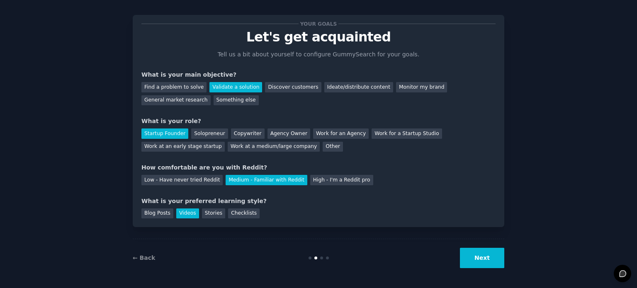  Describe the element at coordinates (213, 213) in the screenshot. I see `div: Stories` at that location.